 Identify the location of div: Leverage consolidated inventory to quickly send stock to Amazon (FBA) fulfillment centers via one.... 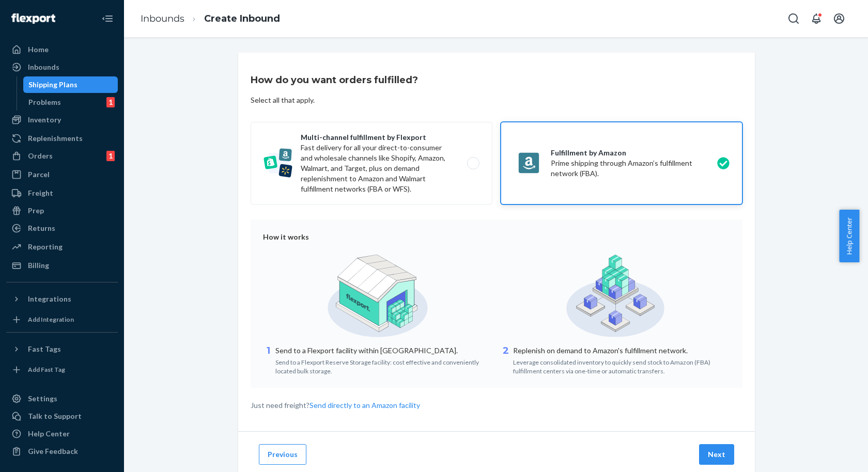
(621, 366).